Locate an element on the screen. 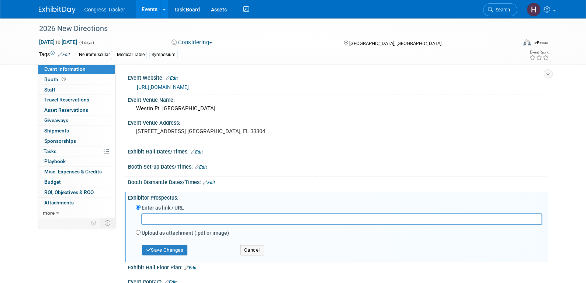  div: Exhibit Hall Dates/Times: is located at coordinates (338, 151).